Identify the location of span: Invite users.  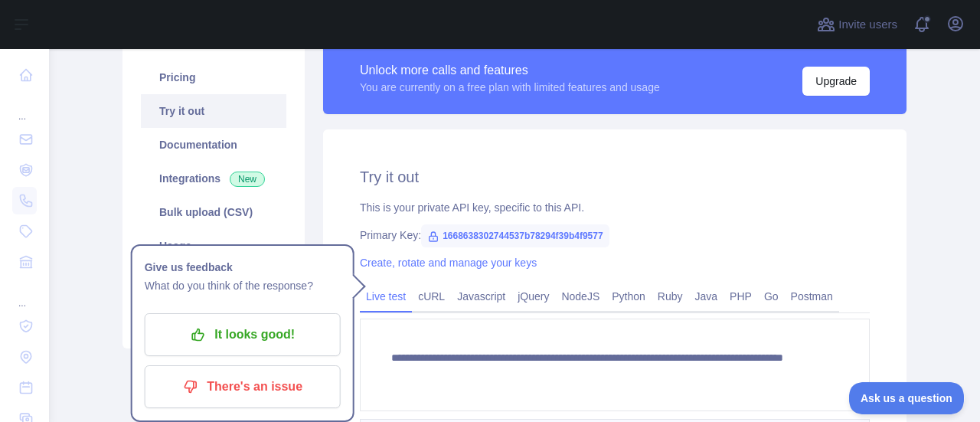
(868, 24).